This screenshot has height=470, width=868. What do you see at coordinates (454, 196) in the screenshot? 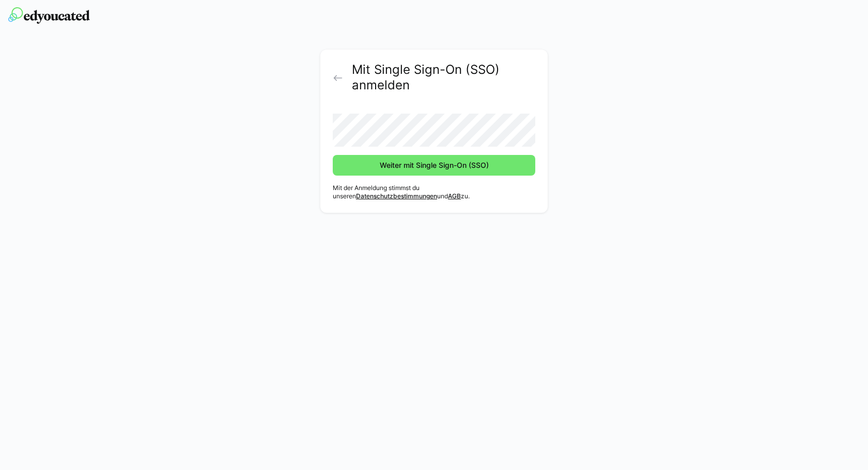
I see `a: AGB` at bounding box center [454, 196].